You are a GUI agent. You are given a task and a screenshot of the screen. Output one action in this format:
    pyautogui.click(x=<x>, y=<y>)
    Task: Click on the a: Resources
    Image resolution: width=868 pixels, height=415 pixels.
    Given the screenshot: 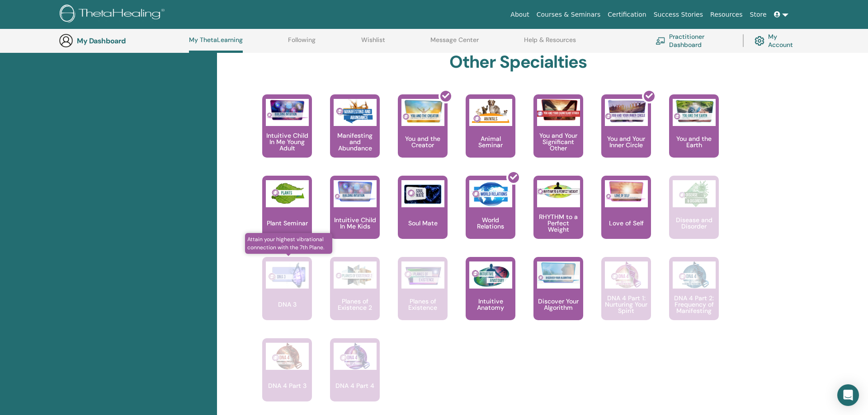 What is the action you would take?
    pyautogui.click(x=726, y=15)
    